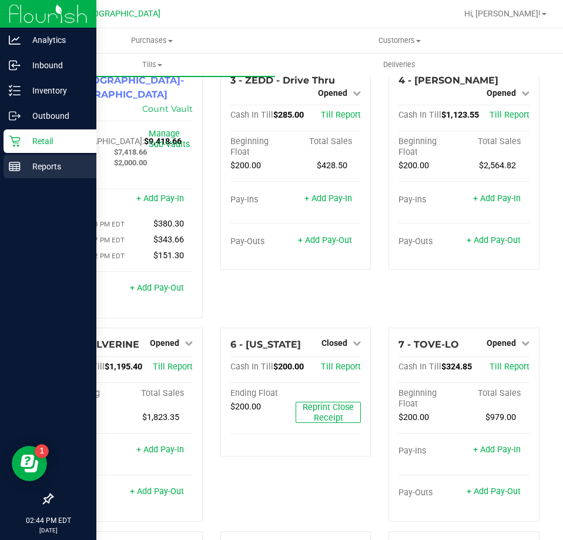 The width and height of the screenshot is (563, 540). I want to click on p: Analytics, so click(56, 40).